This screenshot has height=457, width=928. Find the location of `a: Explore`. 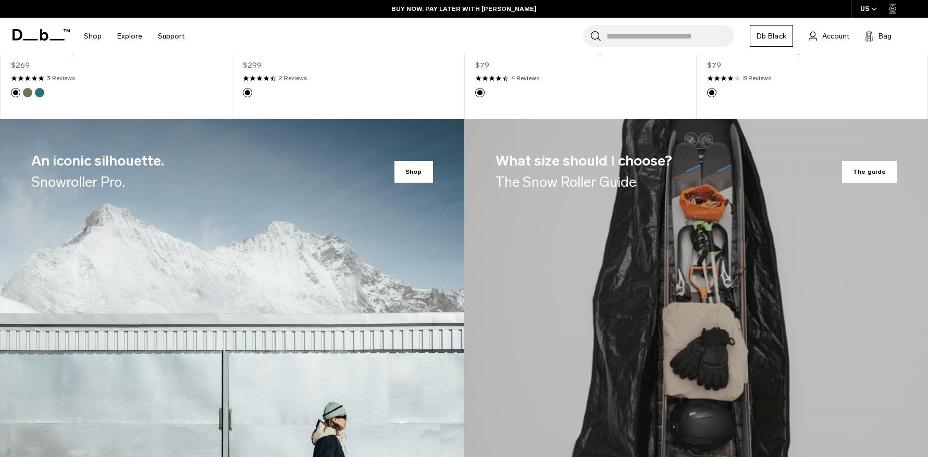

a: Explore is located at coordinates (130, 36).